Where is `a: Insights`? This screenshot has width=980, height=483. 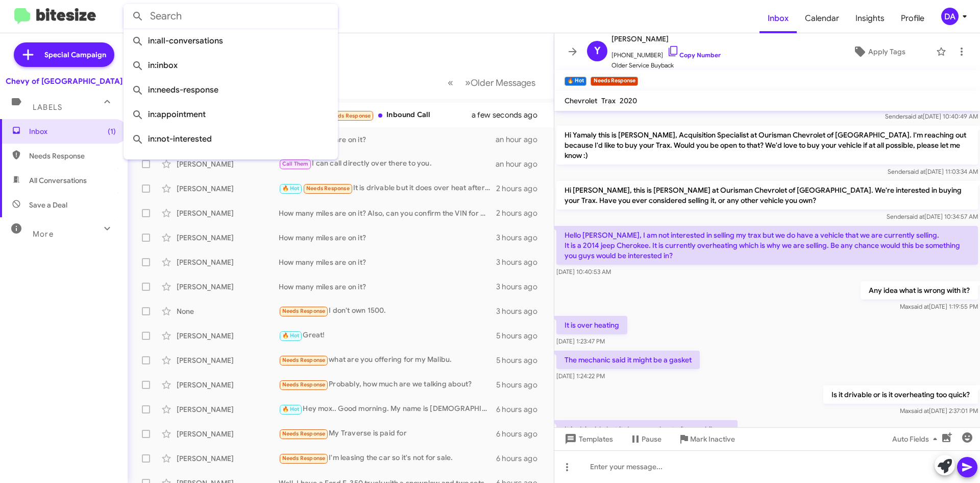 a: Insights is located at coordinates (870, 18).